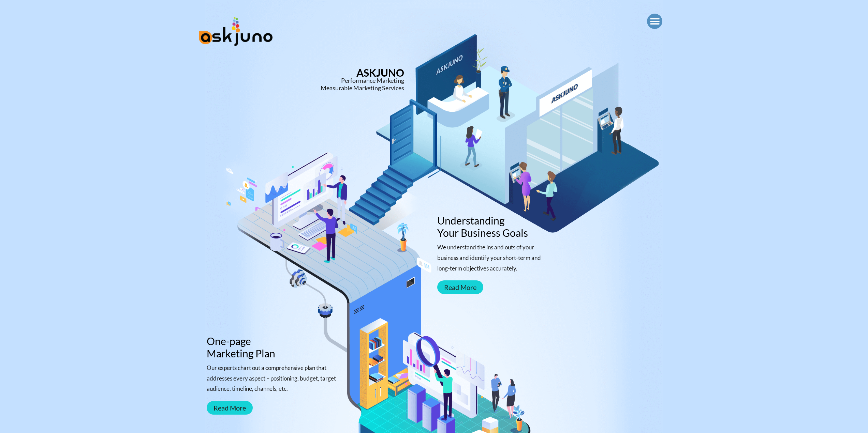 Image resolution: width=868 pixels, height=433 pixels. I want to click on span: We understand the ins and outs of your business and identify your short-term and long-term object..., so click(489, 258).